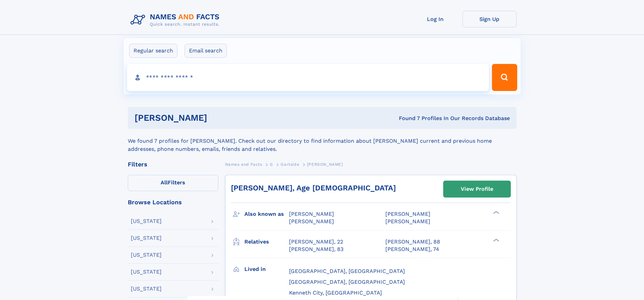 The width and height of the screenshot is (644, 300). Describe the element at coordinates (290, 164) in the screenshot. I see `a: Gartside` at that location.